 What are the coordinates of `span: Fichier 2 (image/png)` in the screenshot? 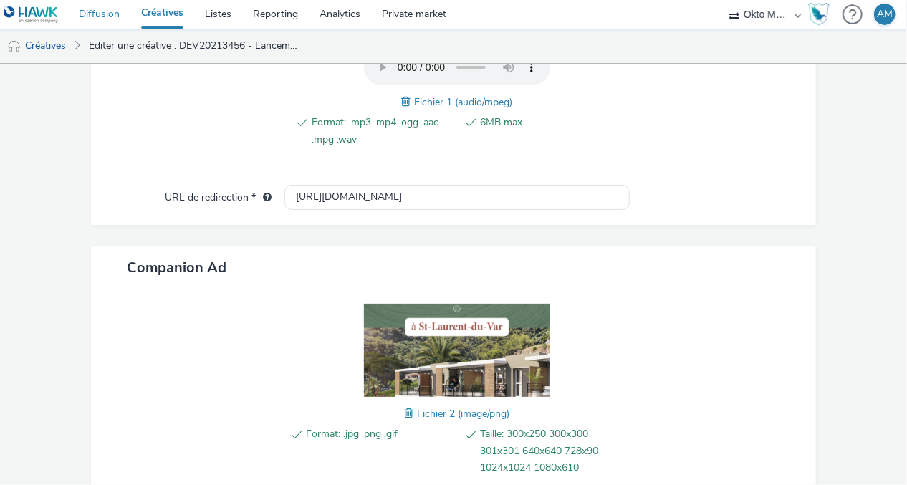 It's located at (464, 413).